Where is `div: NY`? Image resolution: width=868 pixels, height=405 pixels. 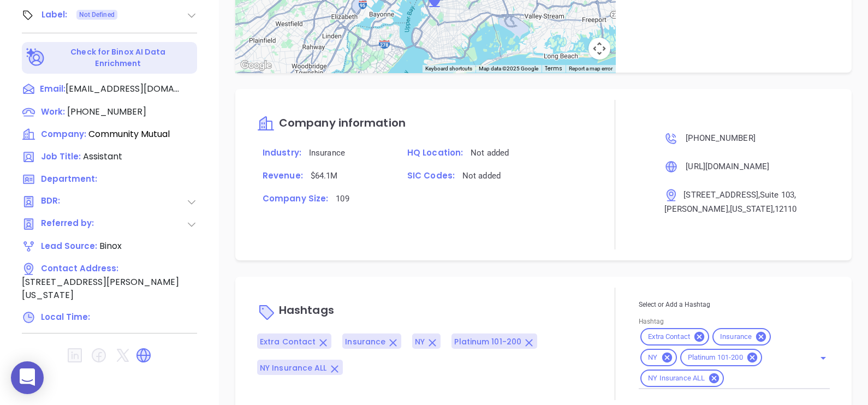
div: NY is located at coordinates (658, 357).